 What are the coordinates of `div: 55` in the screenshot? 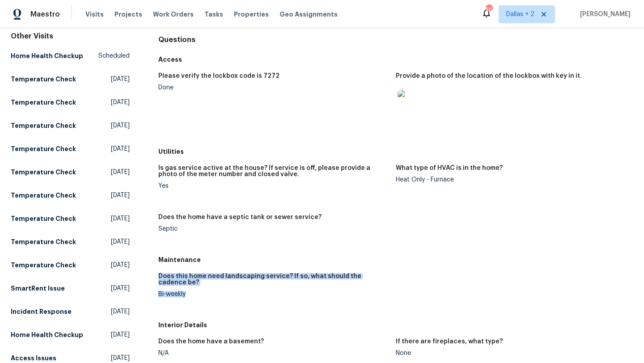 It's located at (489, 10).